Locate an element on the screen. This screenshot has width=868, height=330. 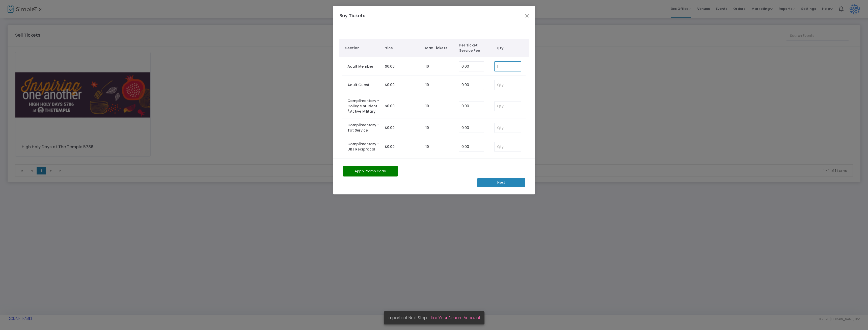
span: Per Ticket Service Fee is located at coordinates (474, 48).